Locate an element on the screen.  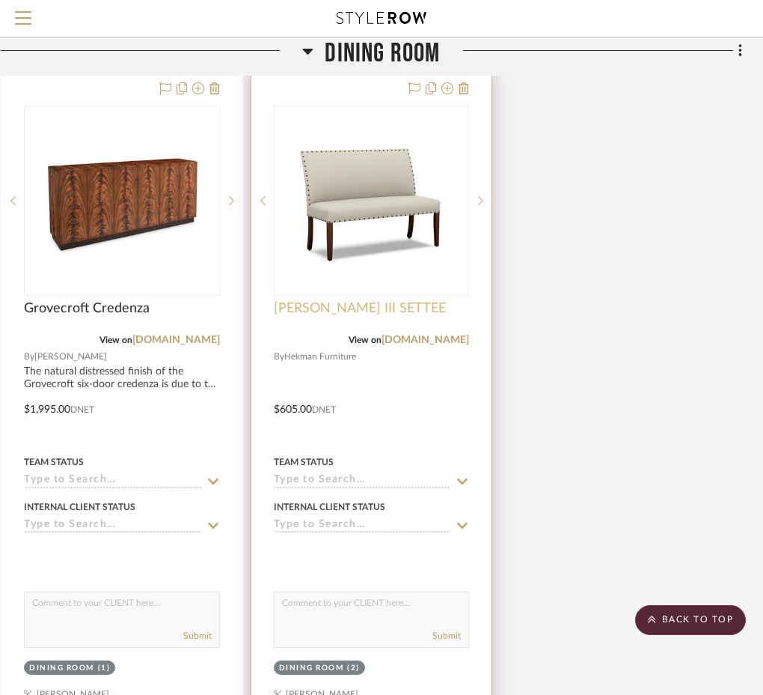
div: 0 is located at coordinates (372, 201).